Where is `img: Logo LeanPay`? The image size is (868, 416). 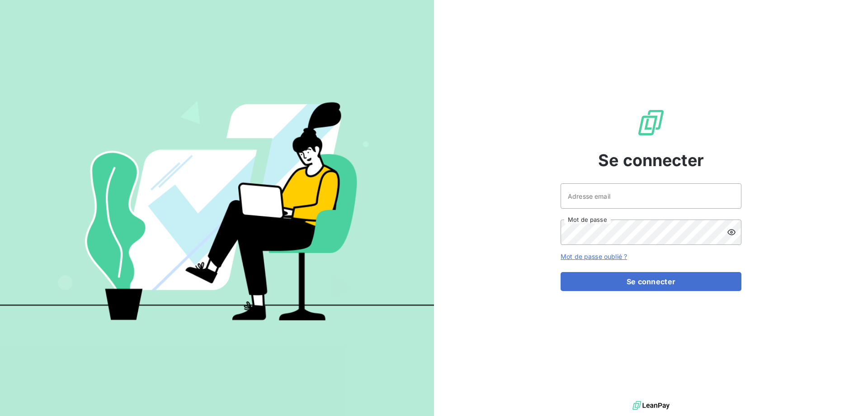 img: Logo LeanPay is located at coordinates (651, 123).